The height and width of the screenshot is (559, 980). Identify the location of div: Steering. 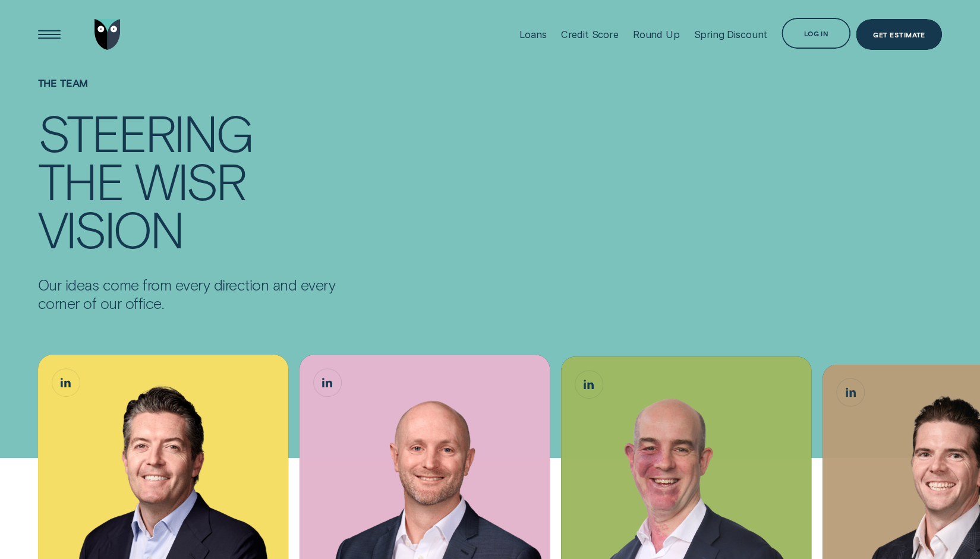
(145, 132).